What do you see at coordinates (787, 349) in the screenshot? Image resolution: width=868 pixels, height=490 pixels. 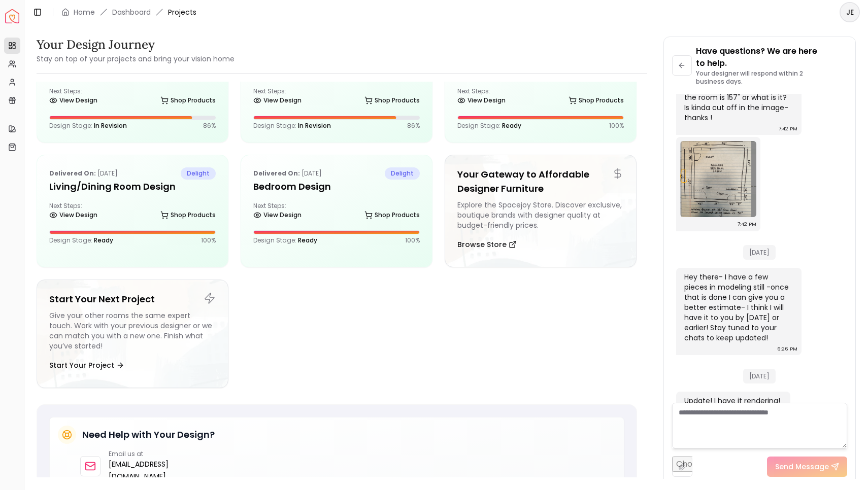 I see `div: 6:26 PM` at bounding box center [787, 349].